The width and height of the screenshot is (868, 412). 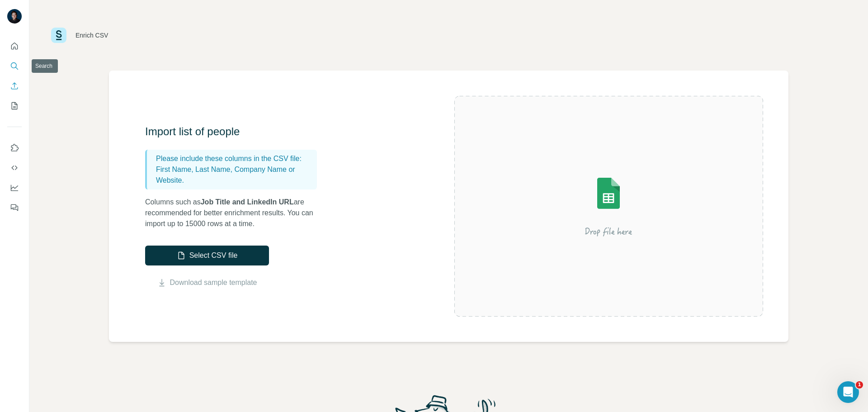 I want to click on button: Feedback, so click(x=15, y=208).